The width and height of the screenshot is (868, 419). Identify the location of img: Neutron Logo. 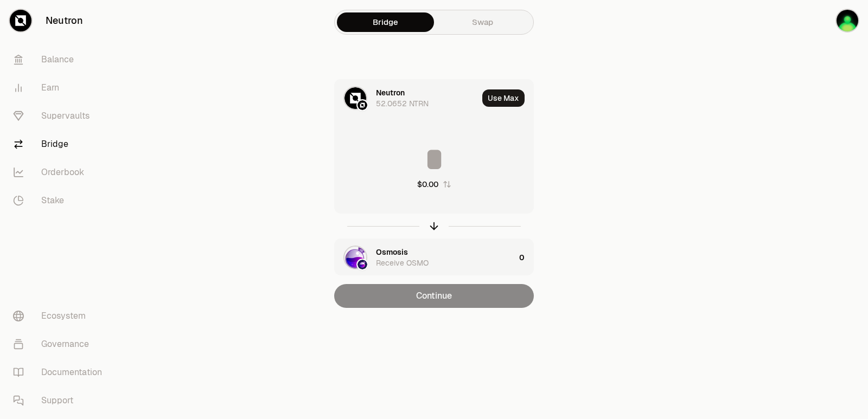
(362, 105).